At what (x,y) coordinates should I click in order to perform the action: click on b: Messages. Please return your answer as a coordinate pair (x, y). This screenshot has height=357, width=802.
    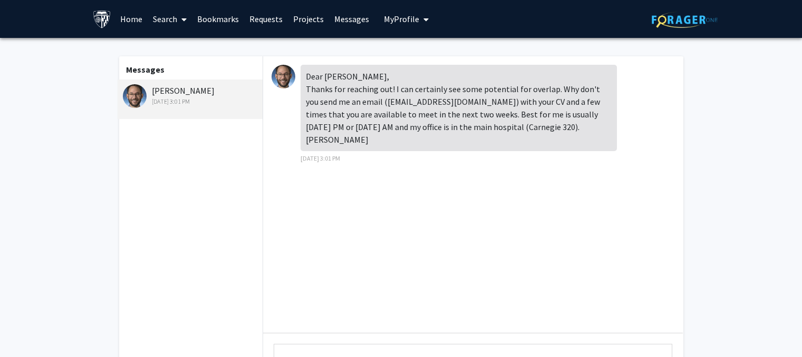
    Looking at the image, I should click on (145, 70).